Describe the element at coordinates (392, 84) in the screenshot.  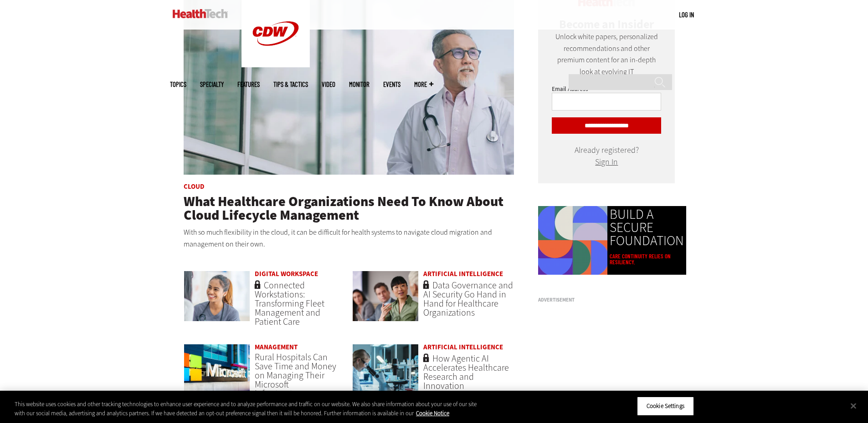
I see `a: Events` at that location.